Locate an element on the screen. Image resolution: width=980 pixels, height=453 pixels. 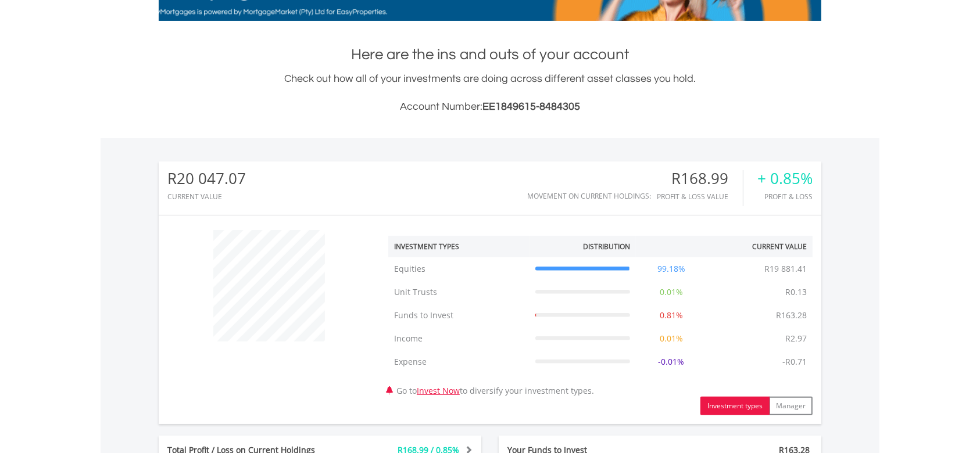
span: EE1849615-8484305 is located at coordinates (531, 106).